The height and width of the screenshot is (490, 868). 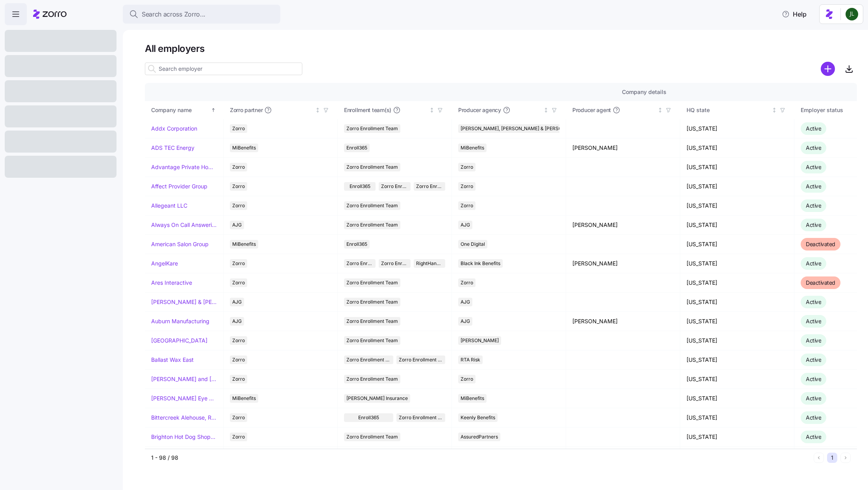 What do you see at coordinates (184, 437) in the screenshot?
I see `a: Brighton Hot Dog Shoppe` at bounding box center [184, 437].